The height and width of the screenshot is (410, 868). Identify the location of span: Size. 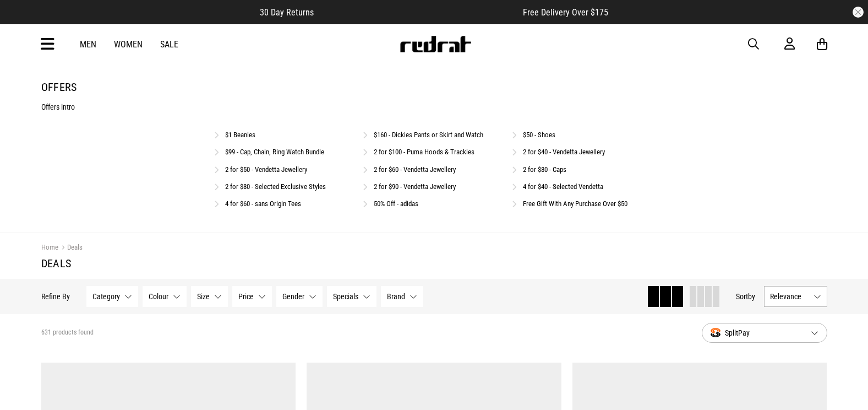
(203, 297).